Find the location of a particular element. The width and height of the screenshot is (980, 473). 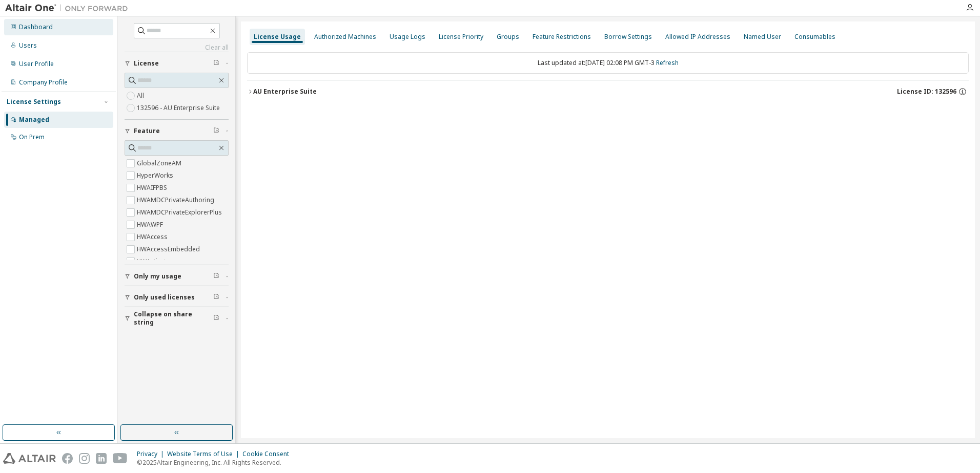

a: Refresh is located at coordinates (667, 62).